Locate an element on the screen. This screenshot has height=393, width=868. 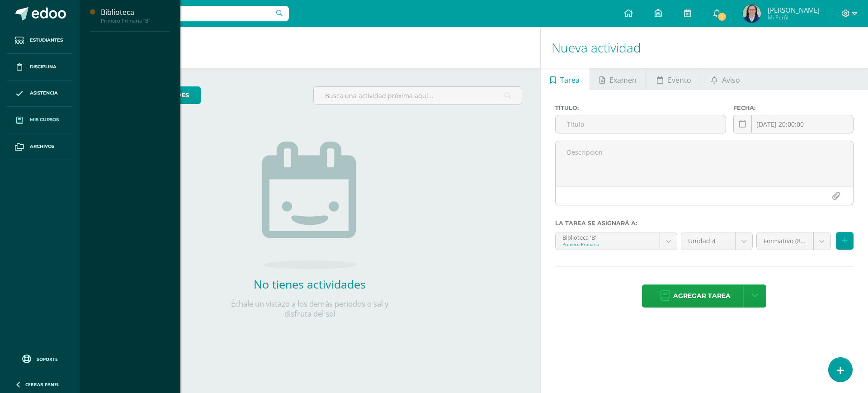
input: Título is located at coordinates (641, 124).